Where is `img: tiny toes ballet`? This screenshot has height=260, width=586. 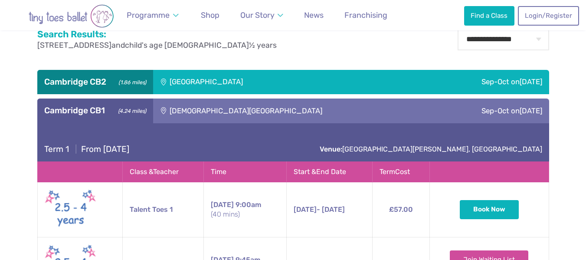 img: tiny toes ballet is located at coordinates (71, 16).